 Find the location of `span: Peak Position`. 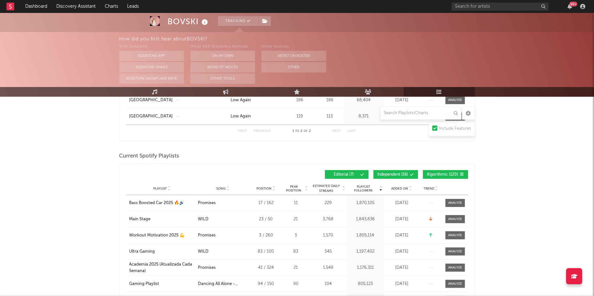

span: Peak Position is located at coordinates (294, 189).